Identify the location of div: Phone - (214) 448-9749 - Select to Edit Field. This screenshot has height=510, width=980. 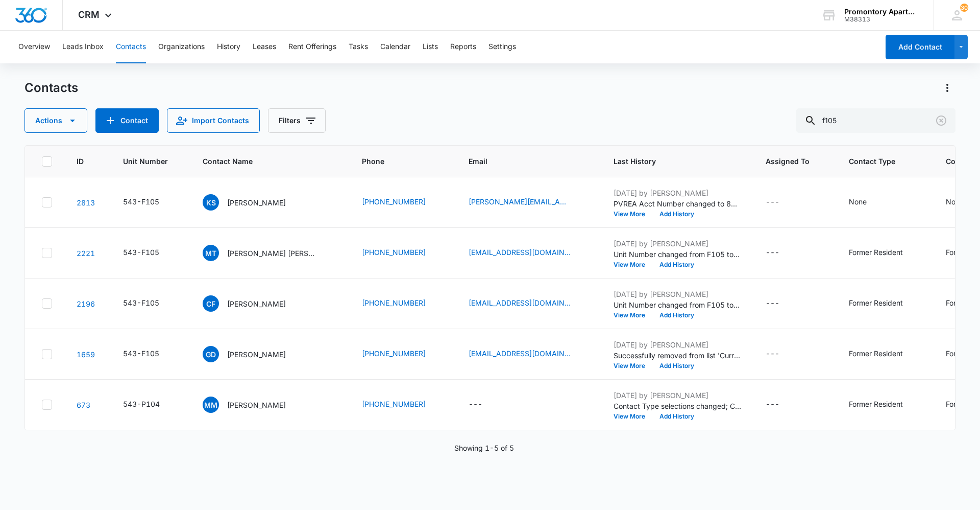
(403, 202).